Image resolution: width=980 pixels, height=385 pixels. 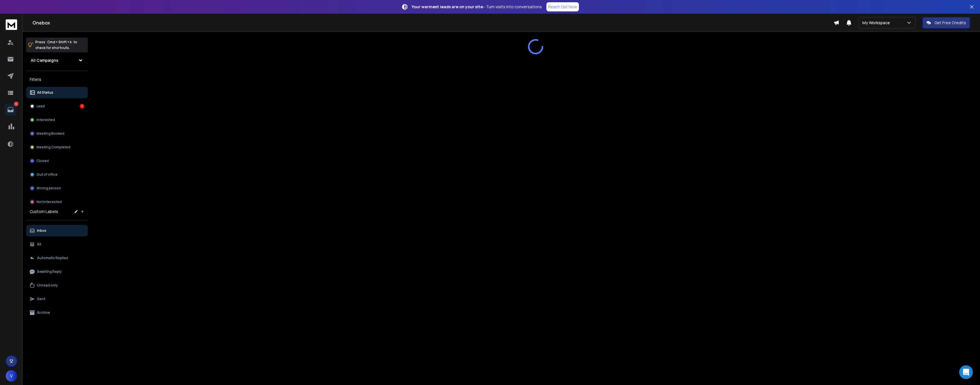 What do you see at coordinates (563, 7) in the screenshot?
I see `p: Reach Out Now` at bounding box center [563, 7].